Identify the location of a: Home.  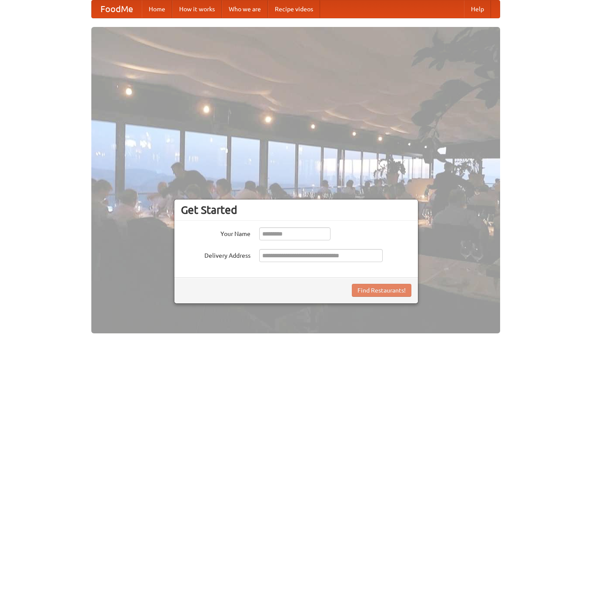
(157, 9).